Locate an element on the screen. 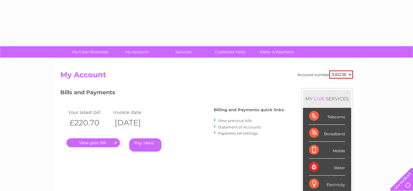 The width and height of the screenshot is (413, 191). h4: Billing and Payments quick links is located at coordinates (249, 110).